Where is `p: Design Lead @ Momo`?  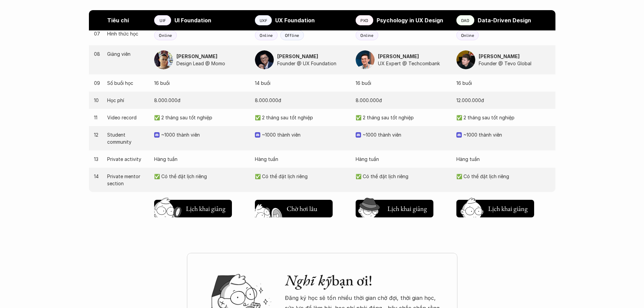
p: Design Lead @ Momo is located at coordinates (212, 64).